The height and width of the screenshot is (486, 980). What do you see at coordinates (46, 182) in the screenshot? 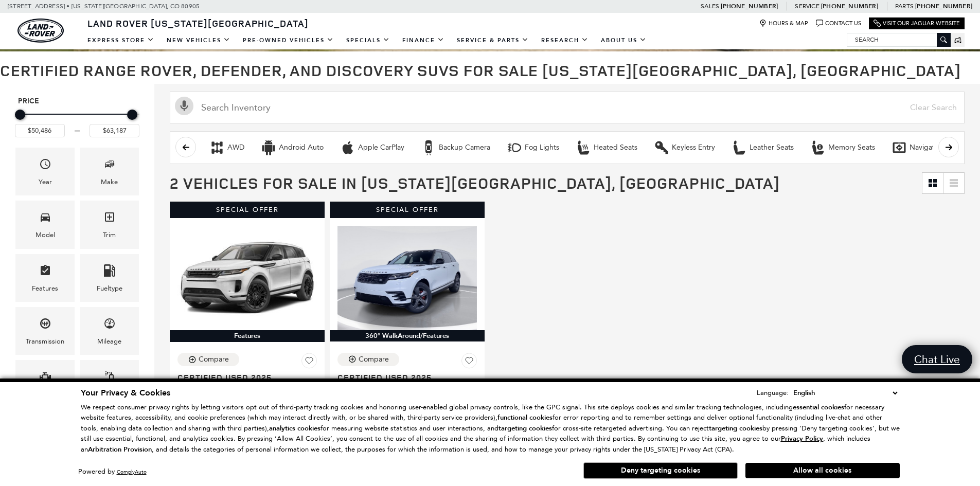
I see `div: Year` at bounding box center [46, 182].